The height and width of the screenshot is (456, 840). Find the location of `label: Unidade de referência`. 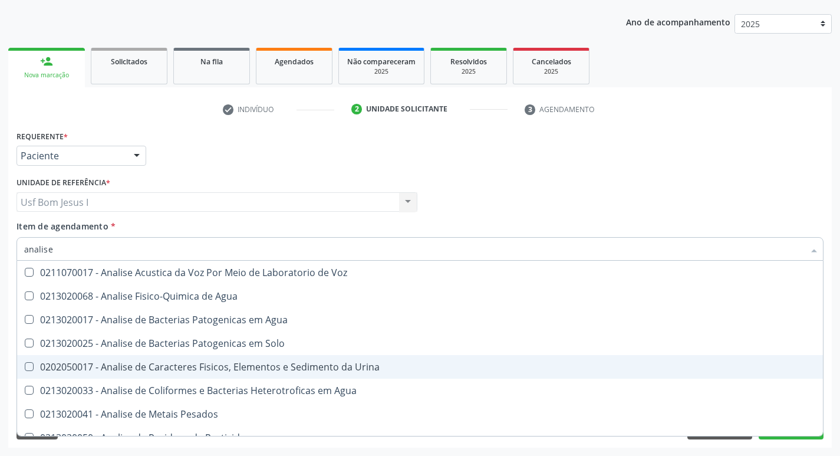

label: Unidade de referência is located at coordinates (63, 183).